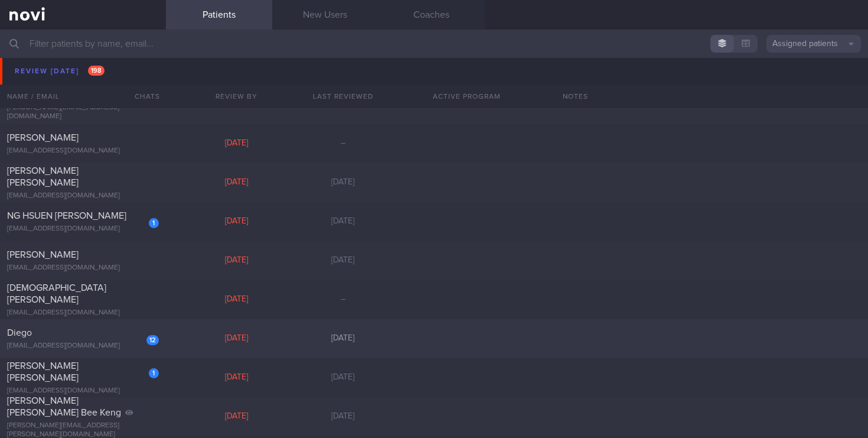 This screenshot has width=868, height=438. Describe the element at coordinates (814, 44) in the screenshot. I see `button: Assigned patients` at that location.